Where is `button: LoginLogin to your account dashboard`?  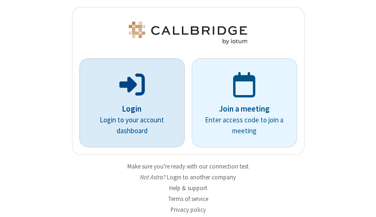 button: LoginLogin to your account dashboard is located at coordinates (132, 102).